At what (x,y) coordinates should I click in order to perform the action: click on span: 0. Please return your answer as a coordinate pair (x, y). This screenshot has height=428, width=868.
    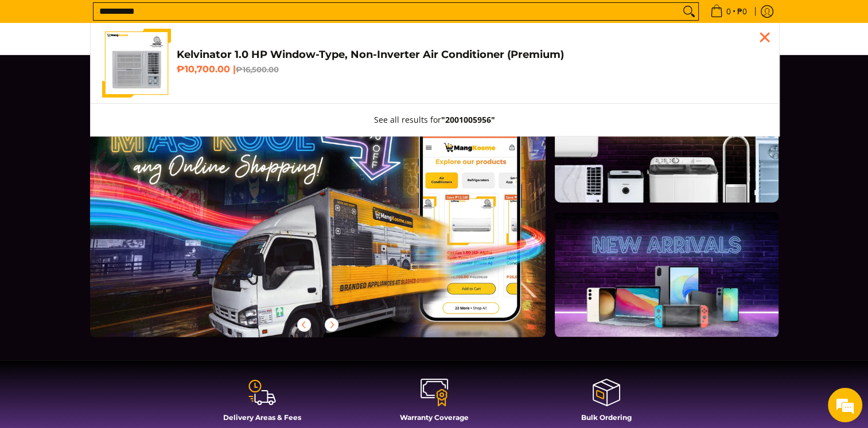
    Looking at the image, I should click on (729, 11).